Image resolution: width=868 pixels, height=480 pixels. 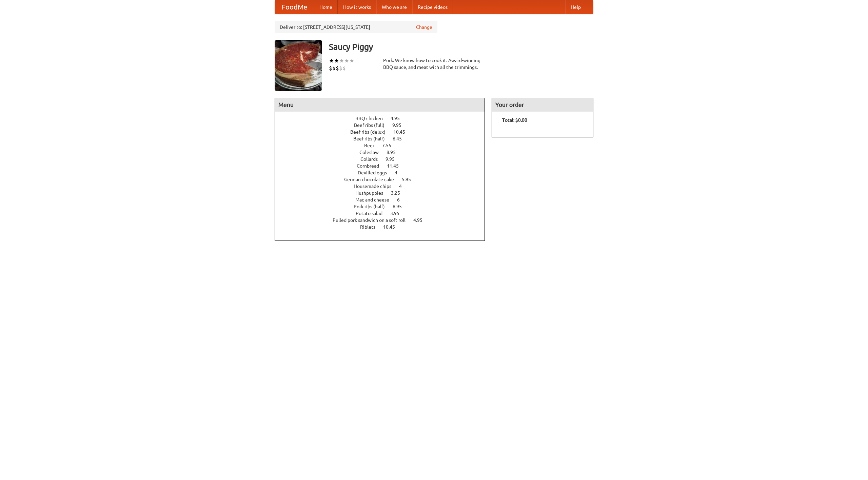 What do you see at coordinates (384, 186) in the screenshot?
I see `a: Housemade chips 4` at bounding box center [384, 186].